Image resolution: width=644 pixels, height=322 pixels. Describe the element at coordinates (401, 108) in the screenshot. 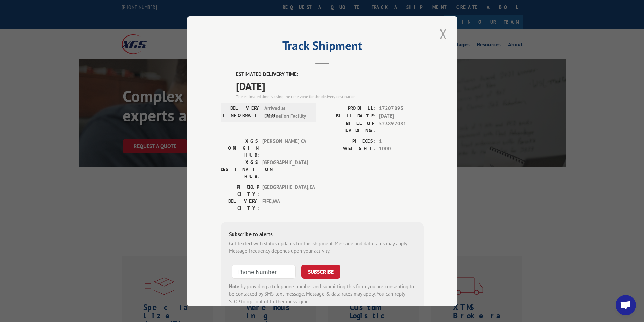

I see `span: 17207893` at that location.